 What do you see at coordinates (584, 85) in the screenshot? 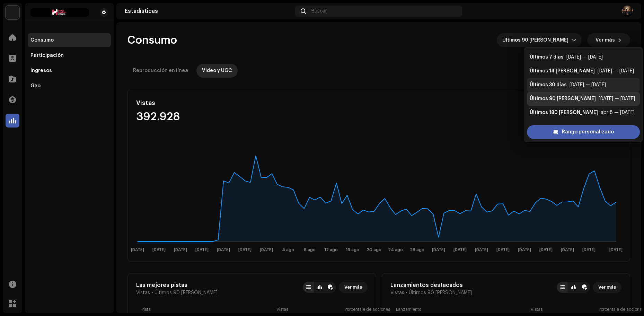
I see `li: Últimos 30 días` at bounding box center [584, 85].